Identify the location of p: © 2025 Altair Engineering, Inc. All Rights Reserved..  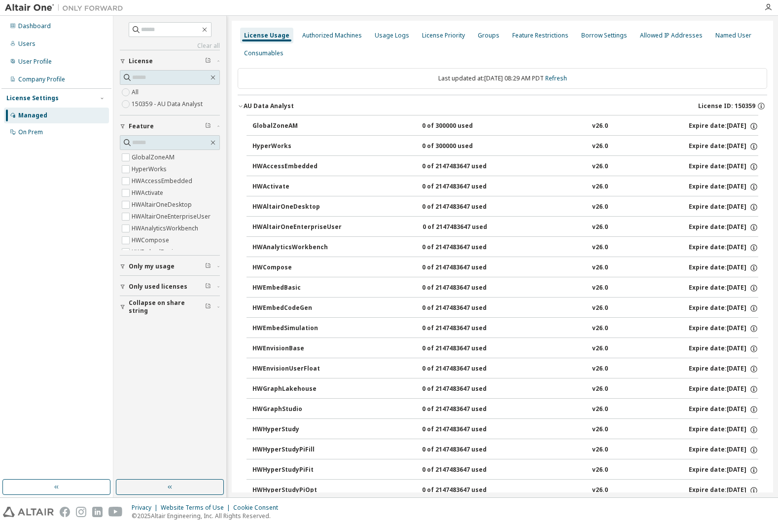
(208, 515).